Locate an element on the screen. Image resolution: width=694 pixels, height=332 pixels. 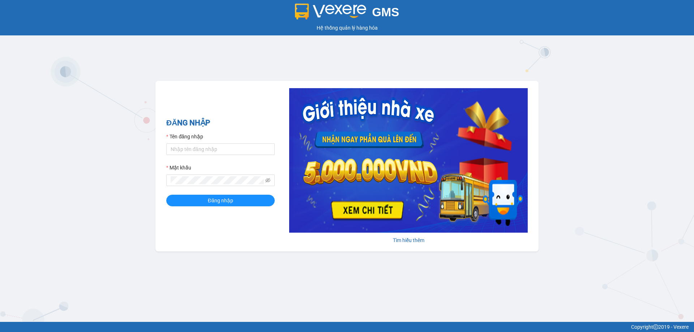
div: Copyright 2019 - Vexere is located at coordinates (347, 327).